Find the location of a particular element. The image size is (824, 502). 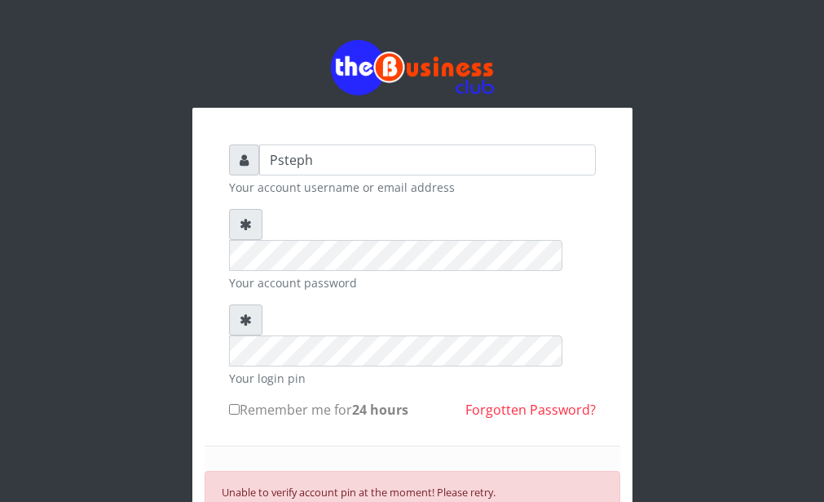

label: Remember me for is located at coordinates (319, 409).